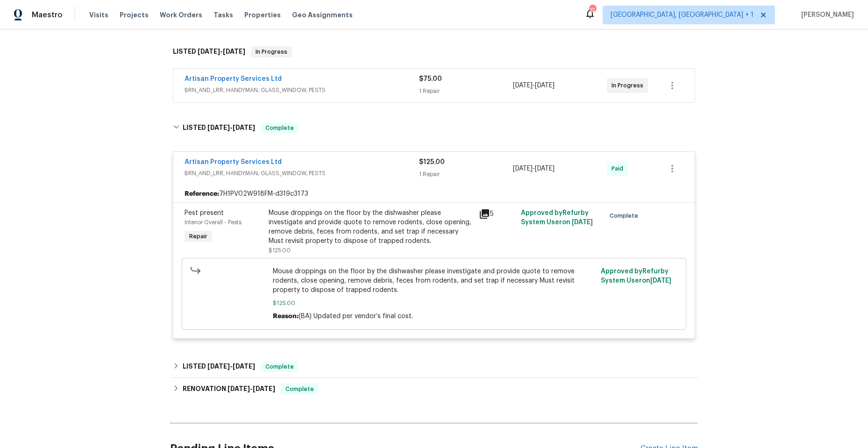  Describe the element at coordinates (592, 10) in the screenshot. I see `div: 12` at that location.